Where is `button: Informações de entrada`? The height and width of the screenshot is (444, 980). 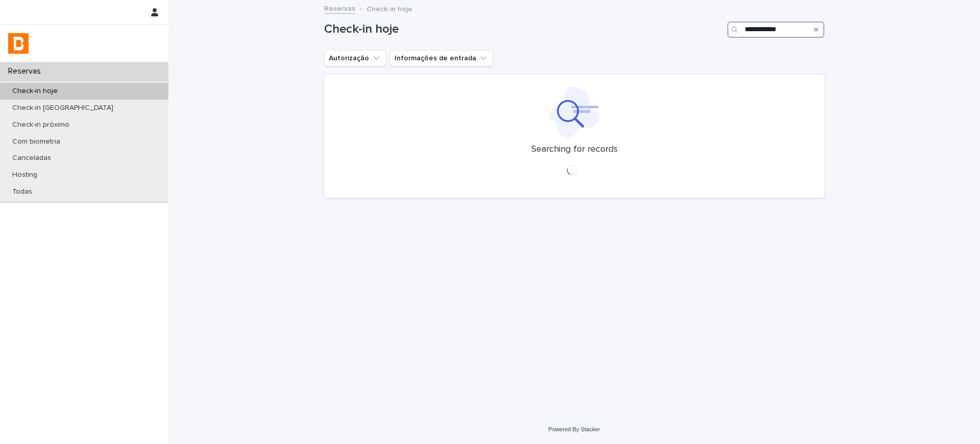 button: Informações de entrada is located at coordinates (441, 58).